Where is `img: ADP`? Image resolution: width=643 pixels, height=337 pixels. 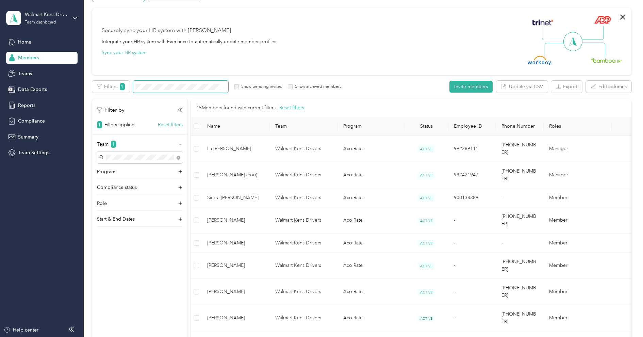
img: ADP is located at coordinates (602, 20).